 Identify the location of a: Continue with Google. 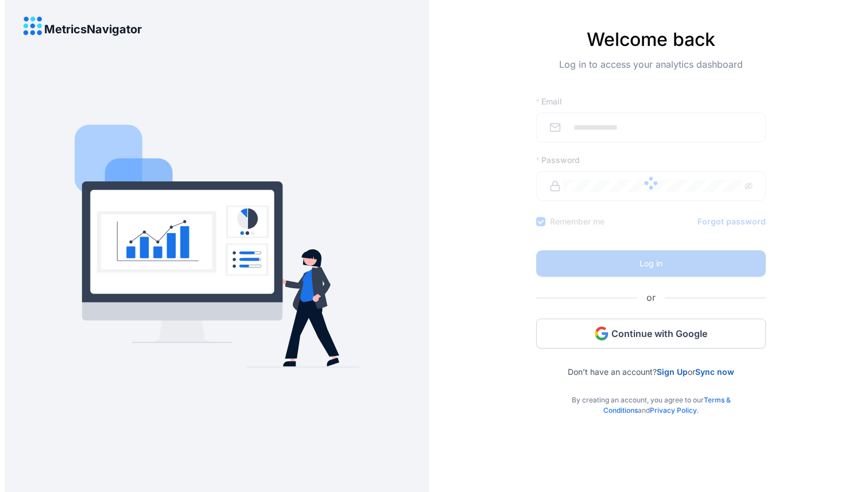
(651, 333).